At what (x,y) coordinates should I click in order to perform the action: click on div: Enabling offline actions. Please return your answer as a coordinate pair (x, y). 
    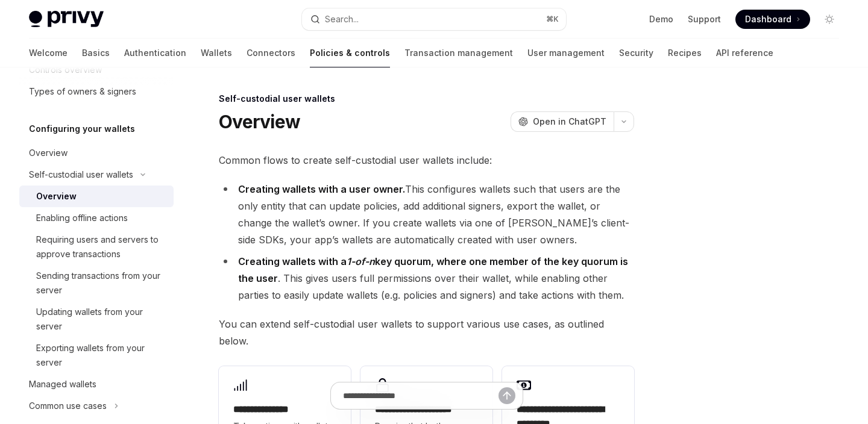
    Looking at the image, I should click on (82, 218).